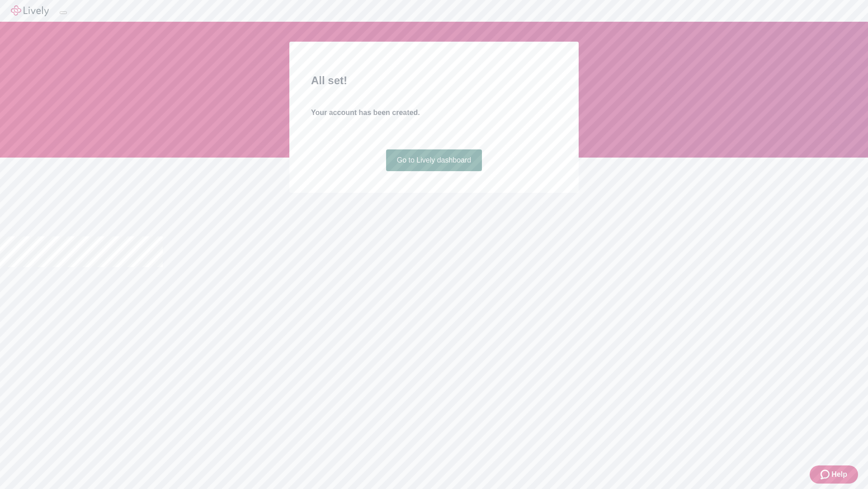  What do you see at coordinates (839, 474) in the screenshot?
I see `span: Help` at bounding box center [839, 474].